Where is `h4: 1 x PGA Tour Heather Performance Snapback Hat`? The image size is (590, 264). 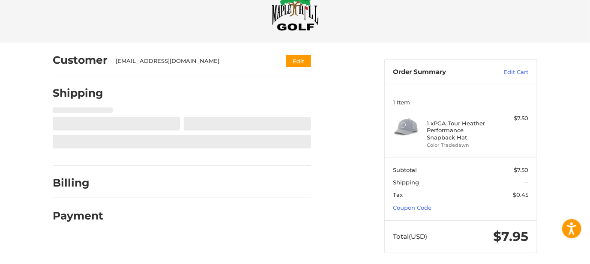 h4: 1 x PGA Tour Heather Performance Snapback Hat is located at coordinates (460, 130).